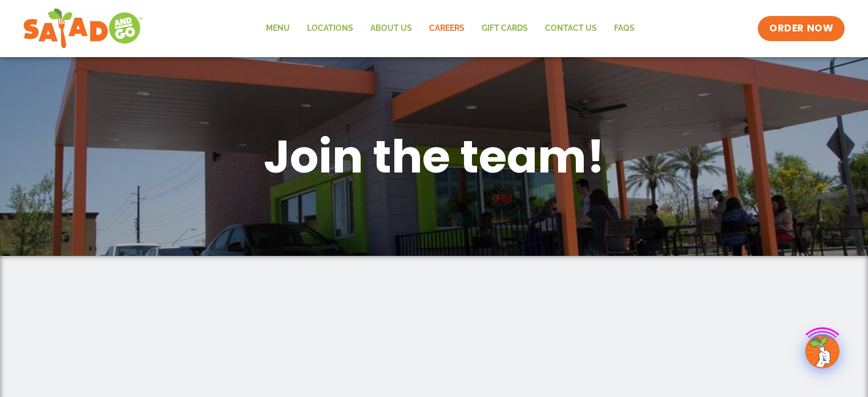 The height and width of the screenshot is (397, 868). I want to click on a: Contact Us, so click(571, 28).